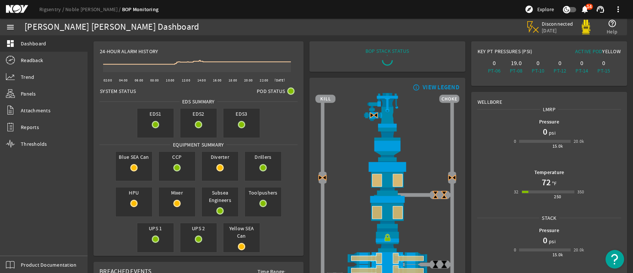 The height and width of the screenshot is (273, 633). I want to click on text: 12:00, so click(186, 80).